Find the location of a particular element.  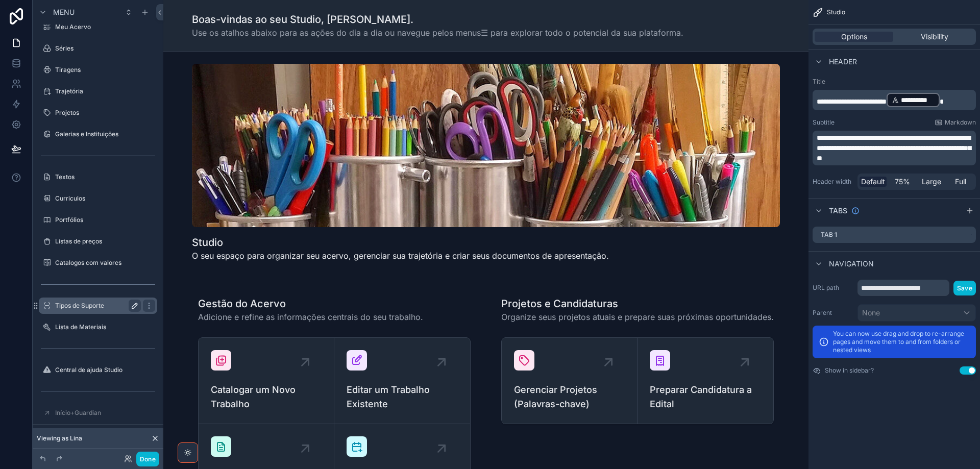

span: Options is located at coordinates (854, 37).